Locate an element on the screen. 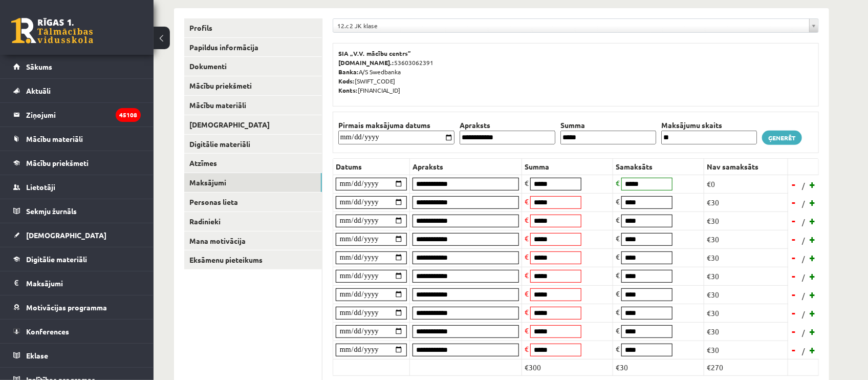  a: Mana motivācija is located at coordinates (253, 241).